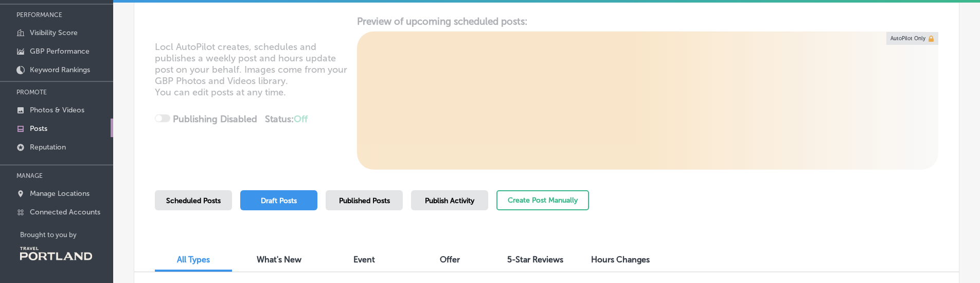  What do you see at coordinates (535, 259) in the screenshot?
I see `span: 5-Star Reviews` at bounding box center [535, 259].